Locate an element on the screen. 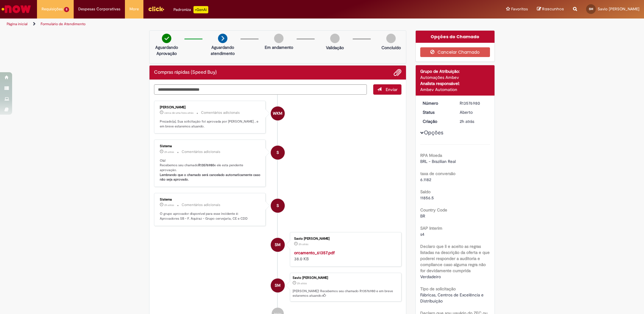 Image resolution: width=644 pixels, height=314 pixels. span: 5 is located at coordinates (66, 9).